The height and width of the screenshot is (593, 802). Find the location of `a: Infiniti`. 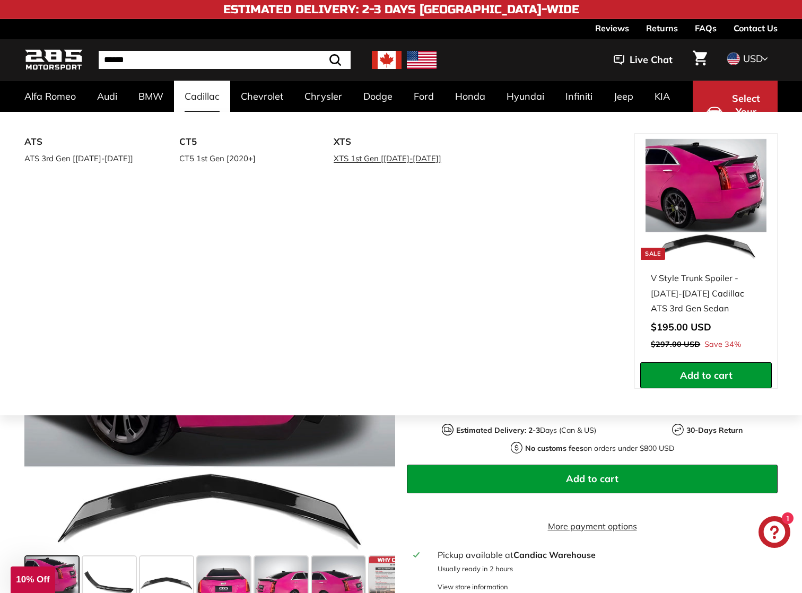

a: Infiniti is located at coordinates (579, 96).